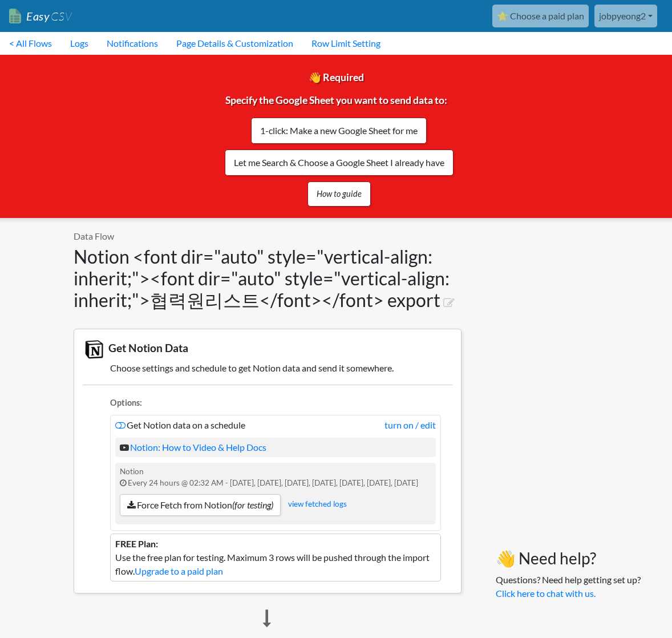 The image size is (672, 638). What do you see at coordinates (253, 505) in the screenshot?
I see `i: (for testing)` at bounding box center [253, 505].